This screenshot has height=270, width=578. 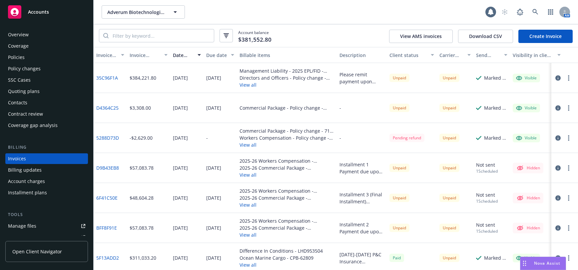 What do you see at coordinates (397, 258) in the screenshot?
I see `div: Paid` at bounding box center [397, 258].